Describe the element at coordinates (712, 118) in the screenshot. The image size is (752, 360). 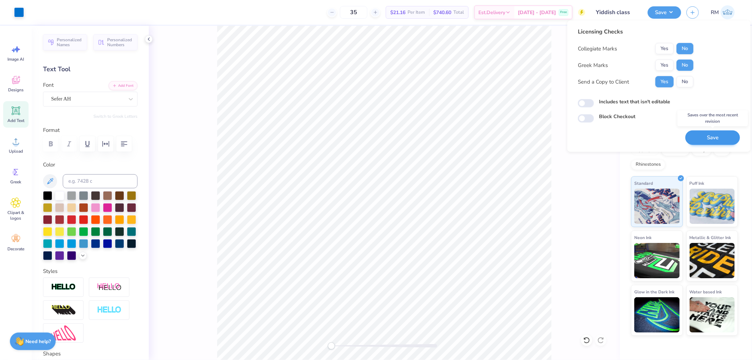
I see `div: Saves over the most recent revision` at that location.